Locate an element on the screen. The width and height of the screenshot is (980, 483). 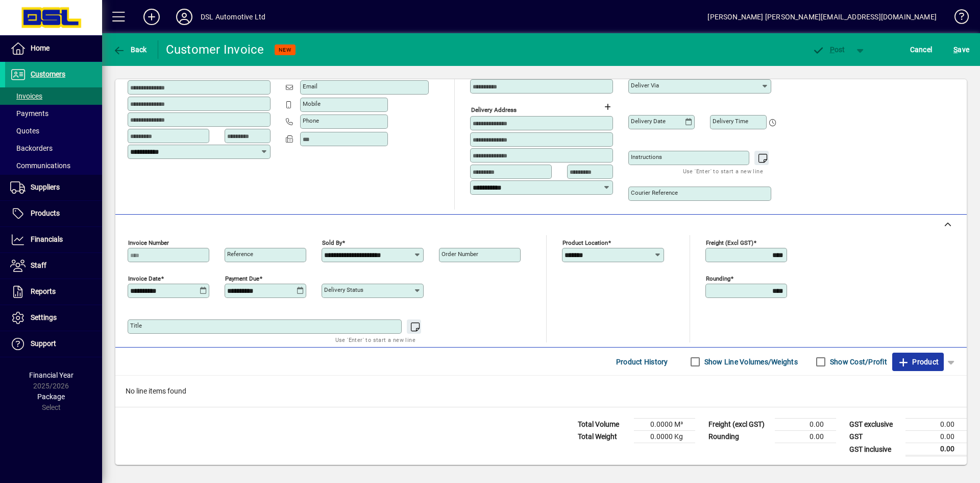
mat-label: Deliver via is located at coordinates (645, 85).